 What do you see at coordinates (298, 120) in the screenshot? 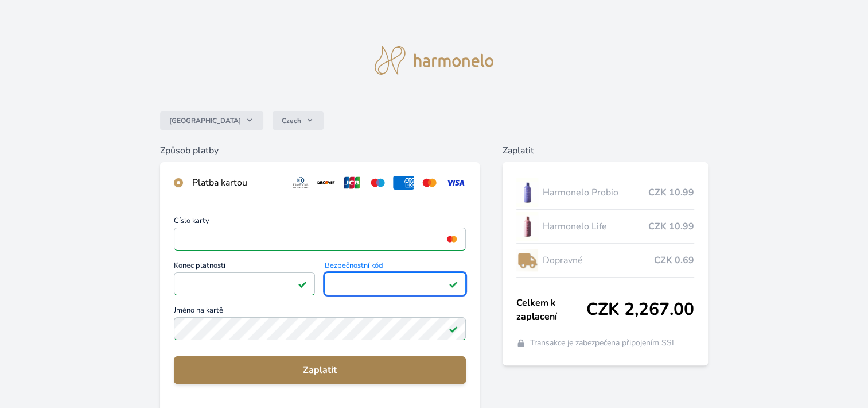
I see `button: Czech` at bounding box center [298, 120].